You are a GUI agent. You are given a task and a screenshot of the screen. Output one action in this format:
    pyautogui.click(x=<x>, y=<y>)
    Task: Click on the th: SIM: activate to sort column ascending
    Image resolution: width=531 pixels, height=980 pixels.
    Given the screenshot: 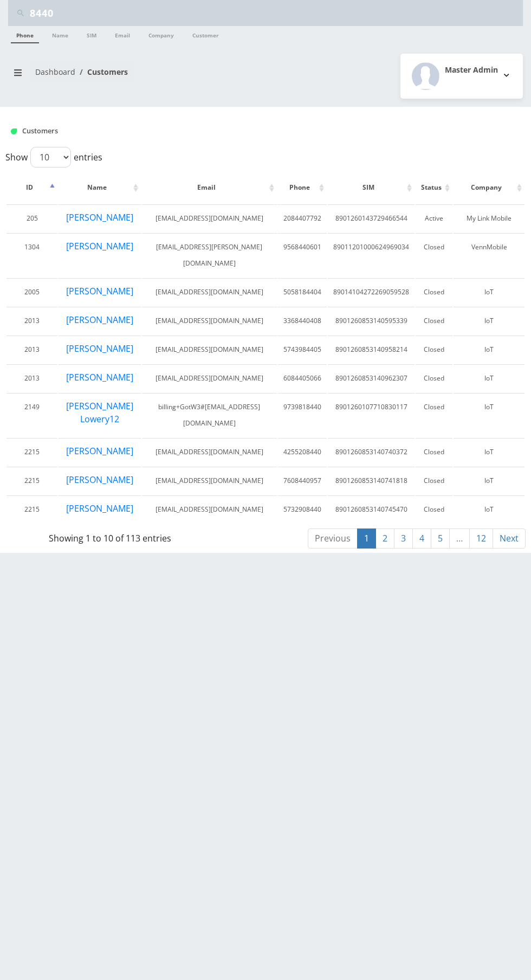 What is the action you would take?
    pyautogui.click(x=371, y=187)
    